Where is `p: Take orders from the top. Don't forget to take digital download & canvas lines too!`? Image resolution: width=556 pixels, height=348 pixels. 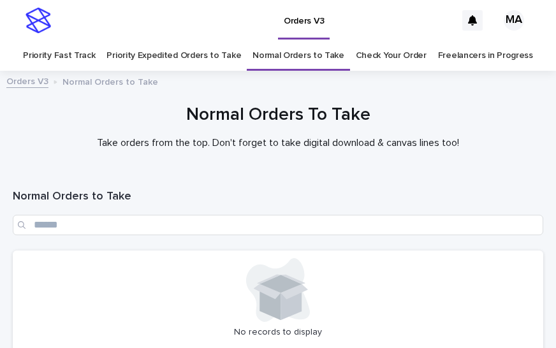 p: Take orders from the top. Don't forget to take digital download & canvas lines too! is located at coordinates (278, 143).